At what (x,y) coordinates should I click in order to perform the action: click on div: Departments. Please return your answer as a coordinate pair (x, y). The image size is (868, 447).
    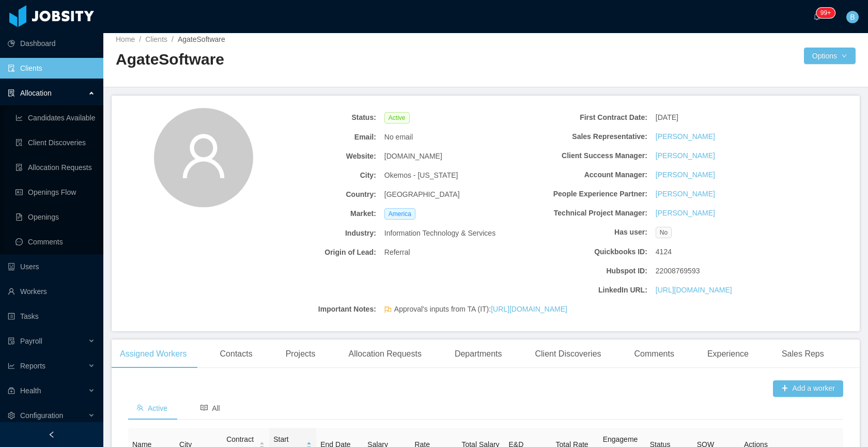
    Looking at the image, I should click on (478, 354).